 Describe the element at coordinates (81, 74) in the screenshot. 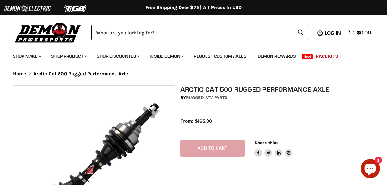

I see `span: Arctic Cat 500 Rugged Performance Axle` at that location.